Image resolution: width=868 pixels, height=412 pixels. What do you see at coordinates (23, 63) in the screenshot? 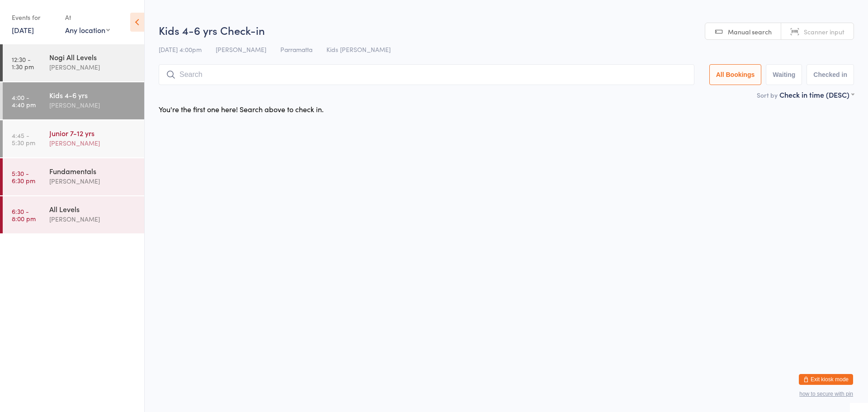
I see `time: 12:30 - 1:30 pm` at bounding box center [23, 63].